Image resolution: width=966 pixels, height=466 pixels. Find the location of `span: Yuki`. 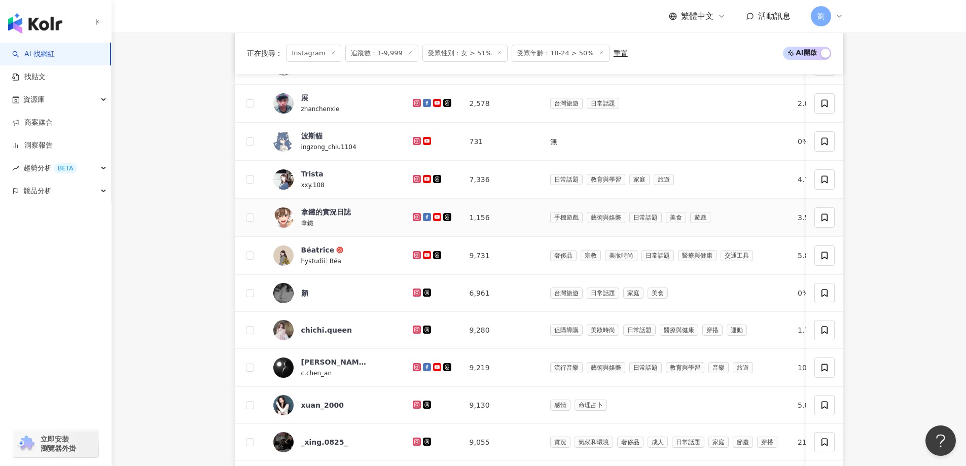

span: Yuki is located at coordinates (307, 71).